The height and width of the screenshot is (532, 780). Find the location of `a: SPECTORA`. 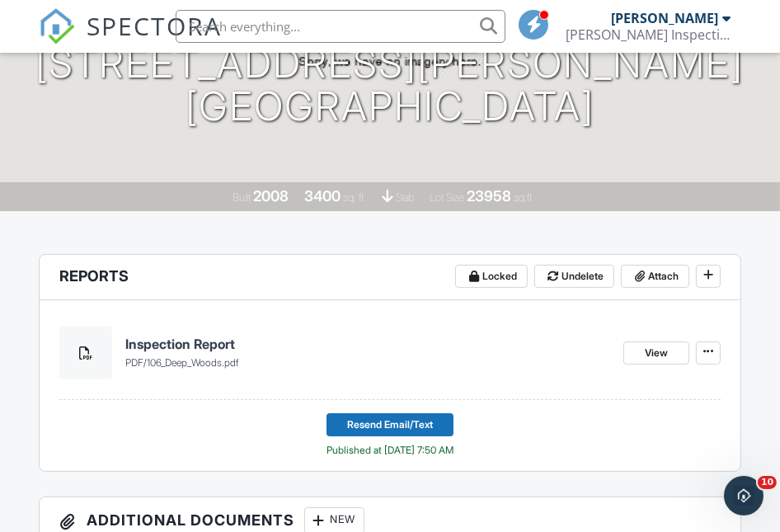

a: SPECTORA is located at coordinates (130, 40).